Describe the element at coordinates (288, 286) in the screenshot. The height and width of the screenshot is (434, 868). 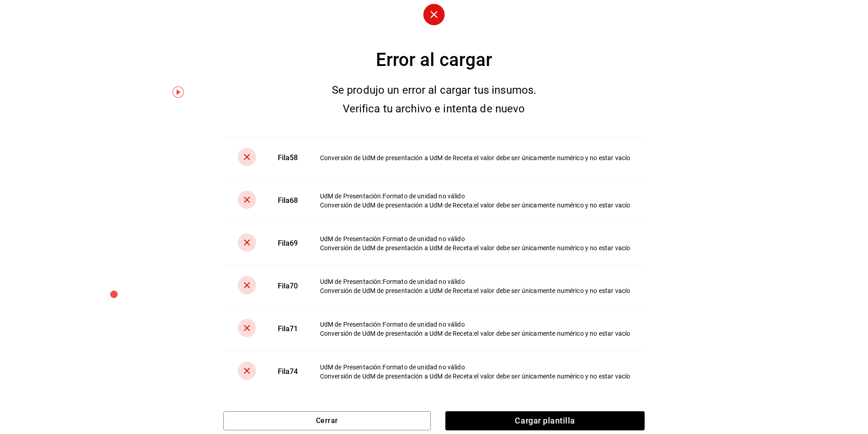
I see `div: Fila 70` at that location.